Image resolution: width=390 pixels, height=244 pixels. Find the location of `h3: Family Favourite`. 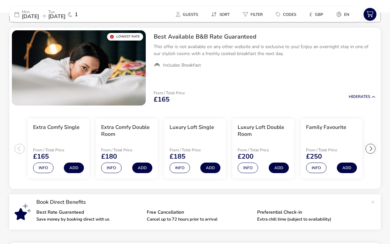

h3: Family Favourite is located at coordinates (326, 127).